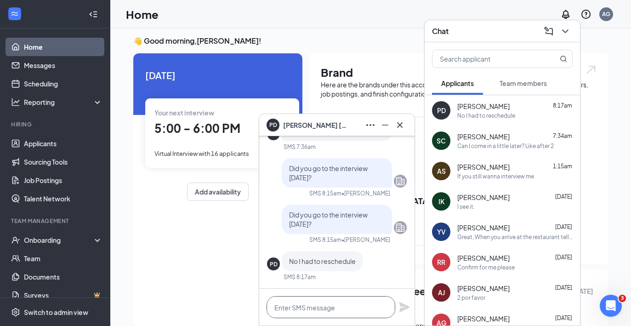 This screenshot has width=631, height=326. I want to click on svg: Plane, so click(404, 307).